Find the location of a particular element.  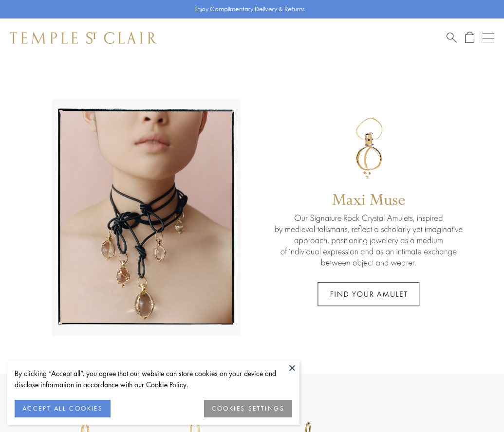

button: COOKIES SETTINGS is located at coordinates (248, 409).